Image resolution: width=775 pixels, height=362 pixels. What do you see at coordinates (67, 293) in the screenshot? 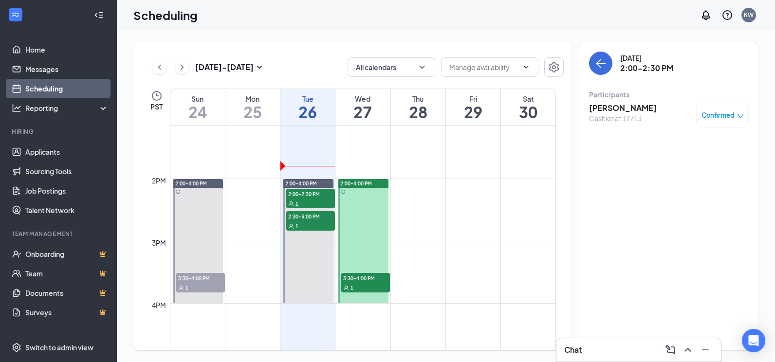
I see `a: DocumentsCrown` at bounding box center [67, 293].